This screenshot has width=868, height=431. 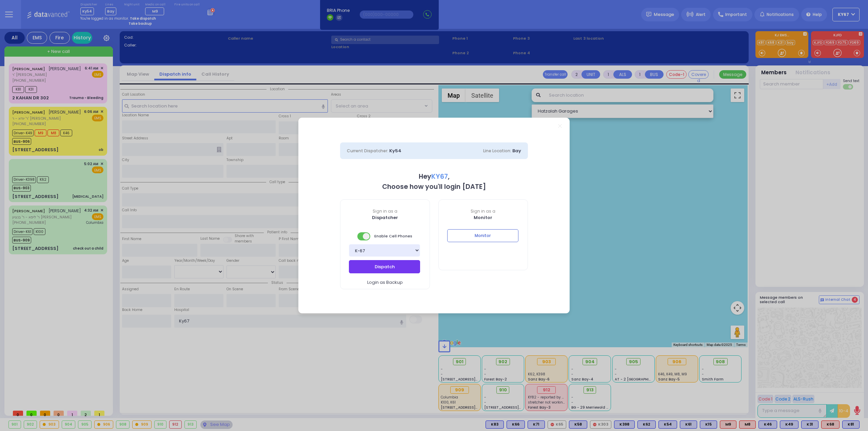 I want to click on button: Dispatch, so click(x=384, y=267).